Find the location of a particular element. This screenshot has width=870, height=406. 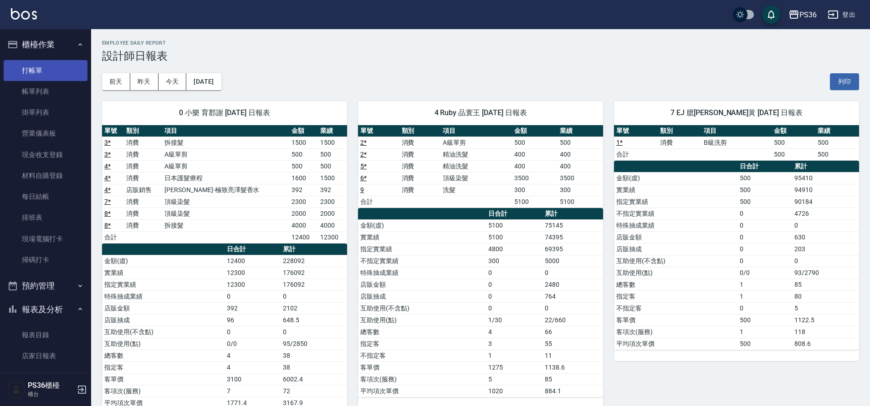

a: 掃碼打卡 is located at coordinates (46, 260).